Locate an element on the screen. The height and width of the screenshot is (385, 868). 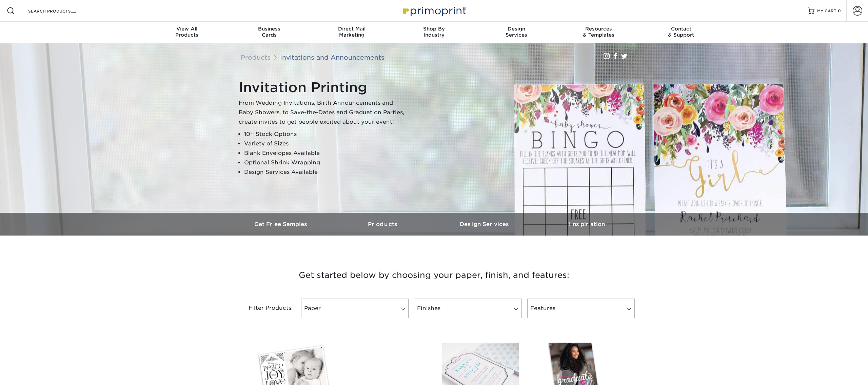
h3: Get started below by choosing your paper, finish, and features: is located at coordinates (434, 275).